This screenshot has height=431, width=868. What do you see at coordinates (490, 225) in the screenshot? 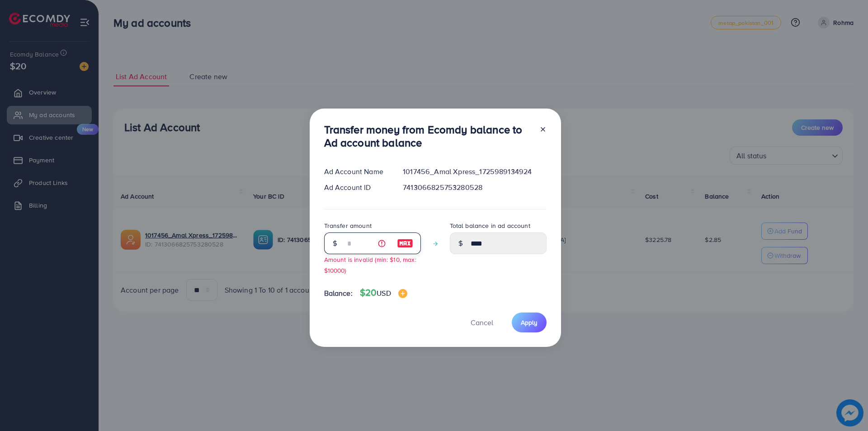
I see `label: Total balance in ad account` at bounding box center [490, 225].